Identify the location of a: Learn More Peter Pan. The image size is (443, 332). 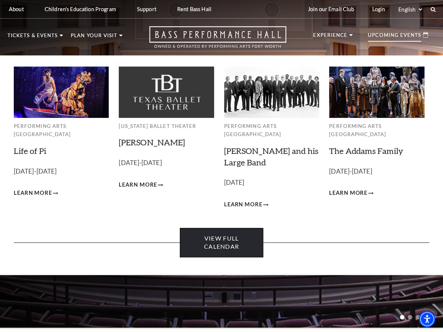
(141, 185).